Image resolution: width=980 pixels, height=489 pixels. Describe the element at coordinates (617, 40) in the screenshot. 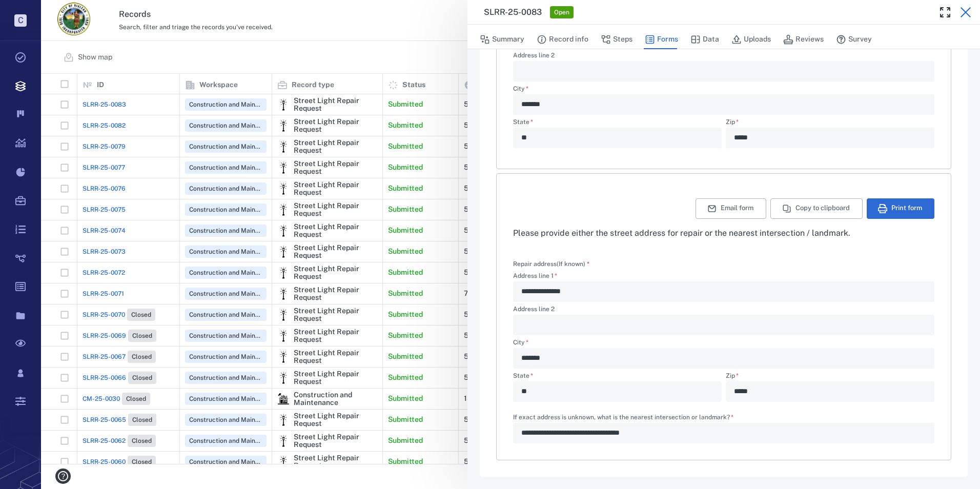

I see `button: Steps` at that location.